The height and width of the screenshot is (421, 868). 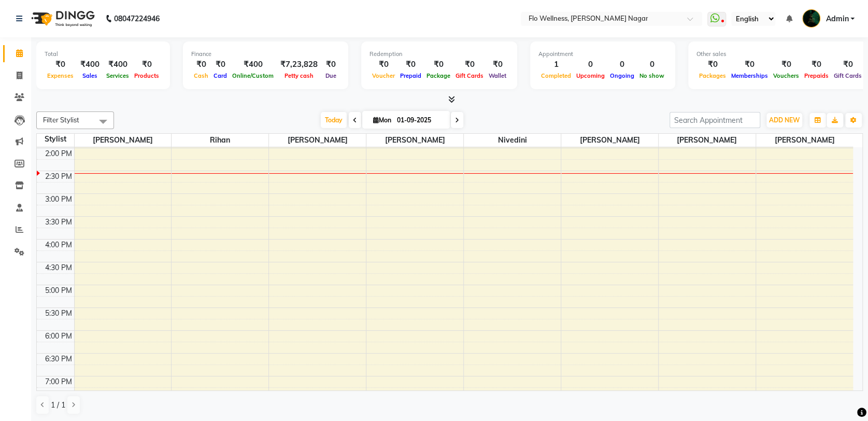 I want to click on span: Prepaid, so click(x=410, y=75).